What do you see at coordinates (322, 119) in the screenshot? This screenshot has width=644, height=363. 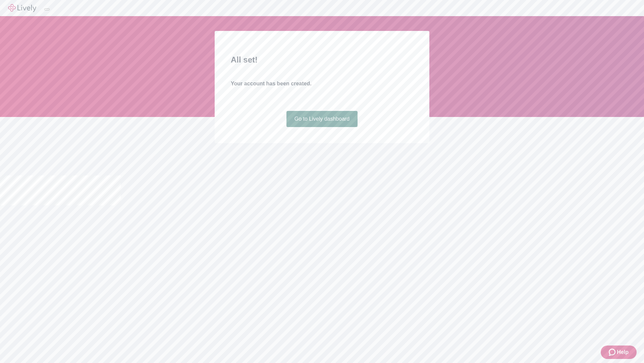 I see `a: Go to Lively dashboard` at bounding box center [322, 119].